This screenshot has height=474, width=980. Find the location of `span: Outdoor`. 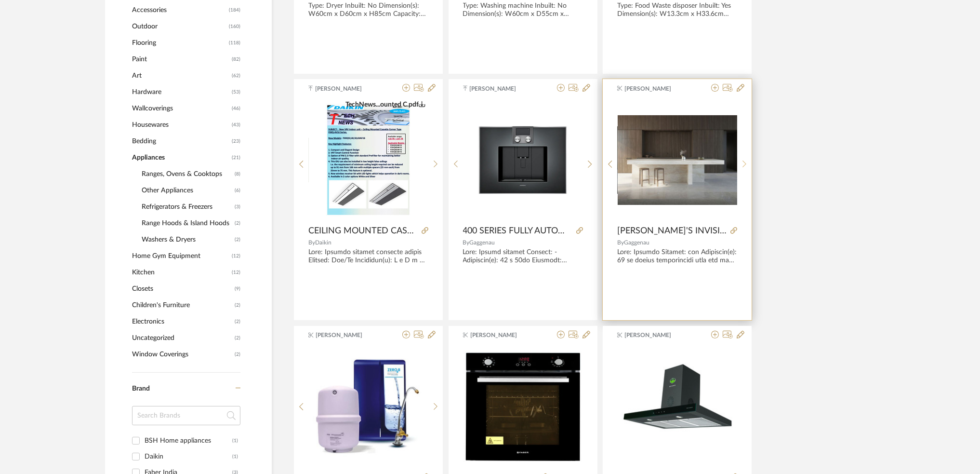

span: Outdoor is located at coordinates (179, 26).